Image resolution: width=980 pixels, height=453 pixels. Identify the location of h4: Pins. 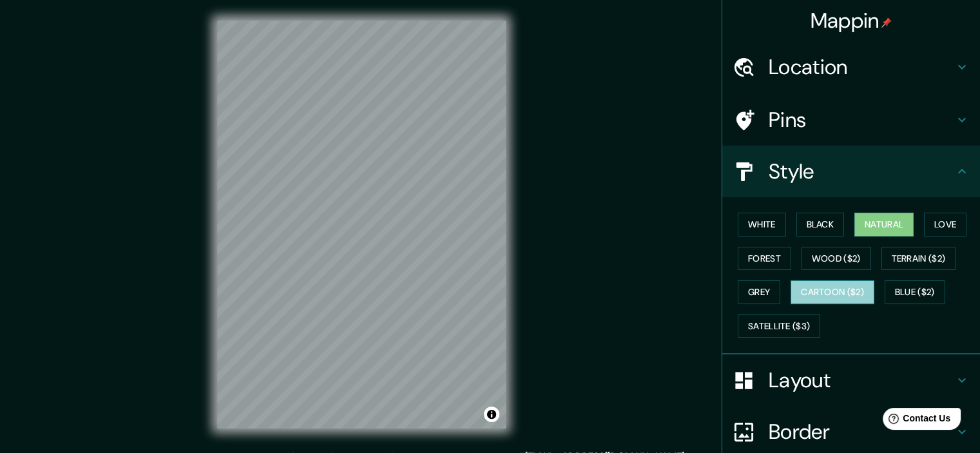
(861, 120).